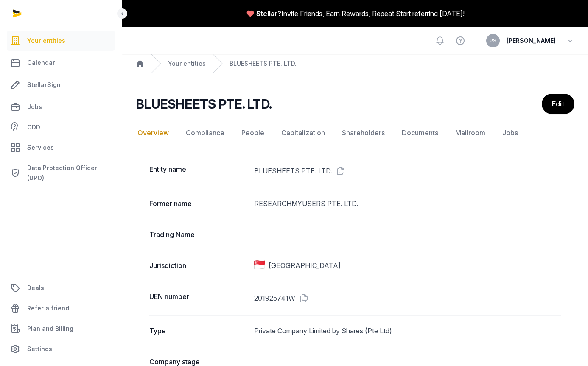 Image resolution: width=588 pixels, height=366 pixels. I want to click on a: Settings, so click(61, 349).